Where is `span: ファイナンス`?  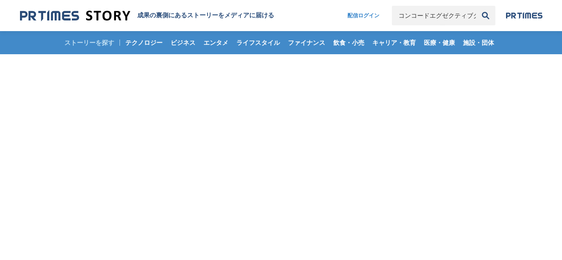
span: ファイナンス is located at coordinates (307, 43).